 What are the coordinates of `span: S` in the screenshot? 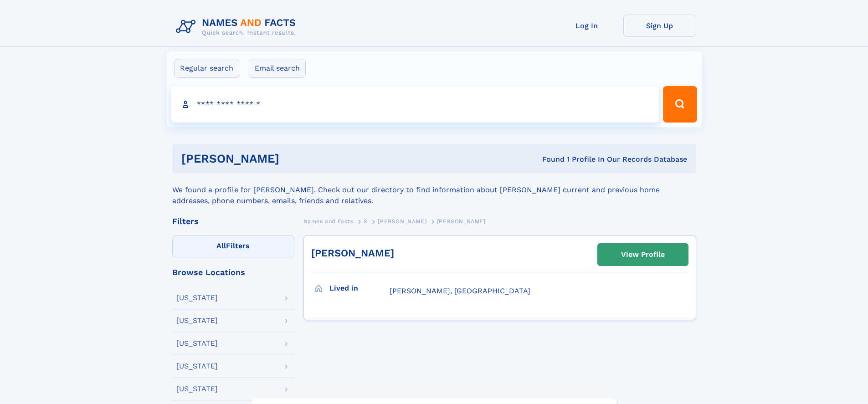 It's located at (365, 221).